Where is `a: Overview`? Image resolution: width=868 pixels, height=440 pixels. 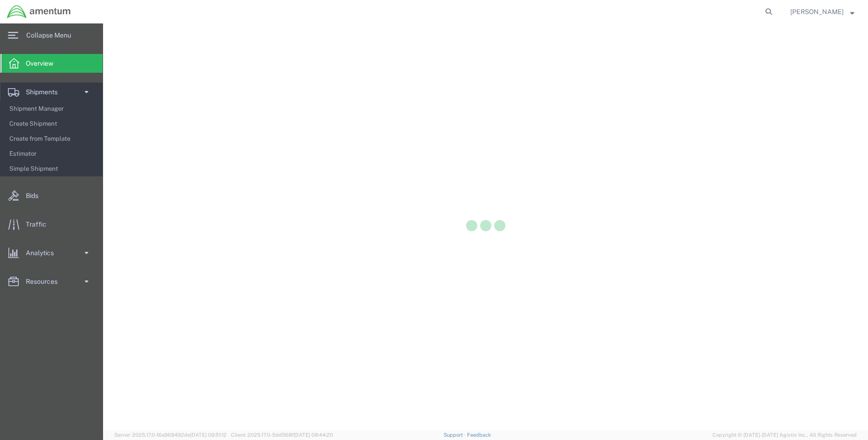 a: Overview is located at coordinates (52, 63).